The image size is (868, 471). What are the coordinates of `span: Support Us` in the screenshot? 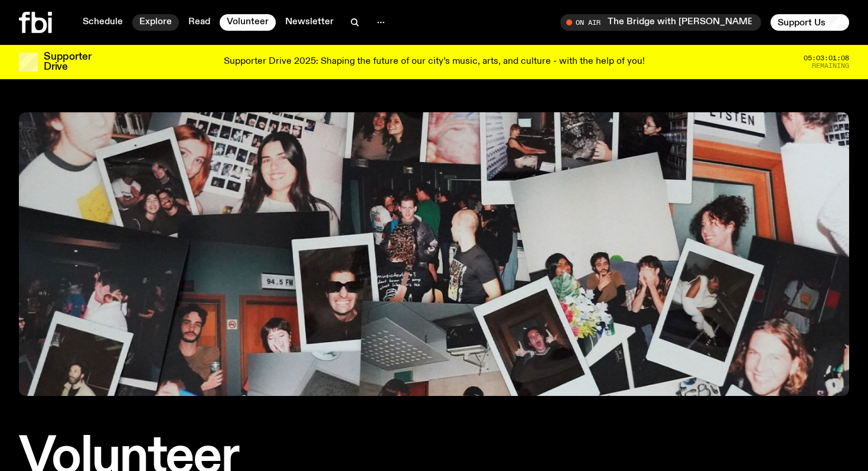 It's located at (801, 23).